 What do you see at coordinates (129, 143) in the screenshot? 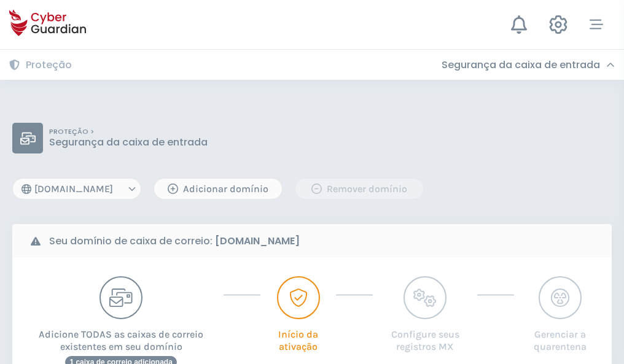
I see `p: Segurança da caixa de entrada` at bounding box center [129, 143].